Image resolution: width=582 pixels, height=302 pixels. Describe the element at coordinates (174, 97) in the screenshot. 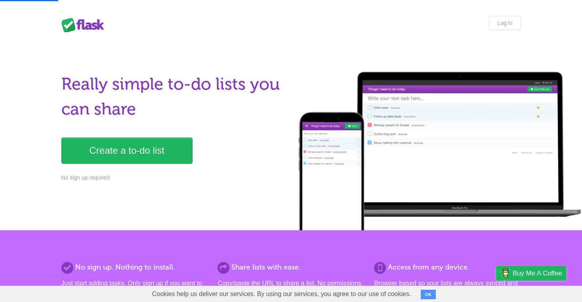

I see `h1: Really simple to-do lists you can share` at that location.